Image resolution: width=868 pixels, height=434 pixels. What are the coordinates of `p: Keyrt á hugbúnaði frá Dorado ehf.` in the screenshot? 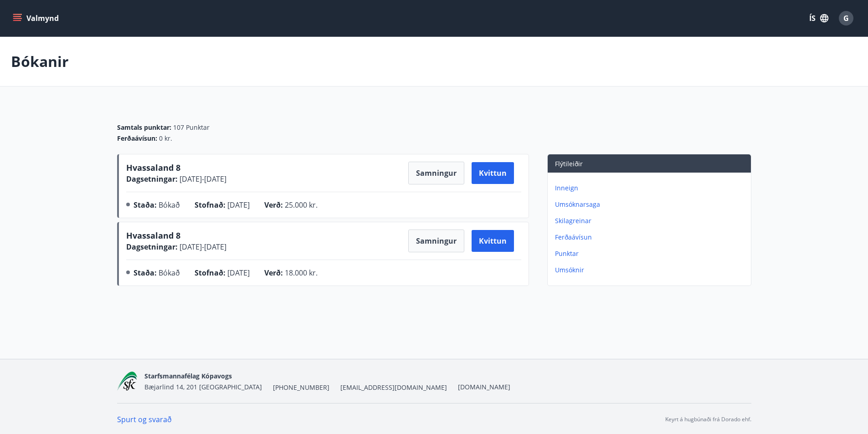 It's located at (709, 419).